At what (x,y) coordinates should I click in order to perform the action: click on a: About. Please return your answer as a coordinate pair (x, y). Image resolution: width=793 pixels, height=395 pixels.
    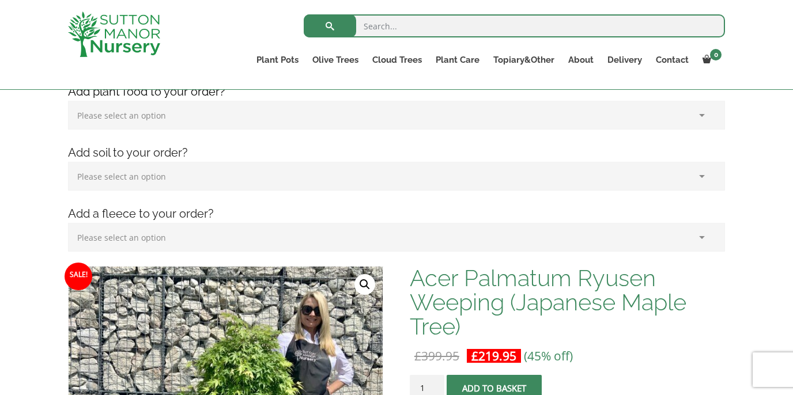
    Looking at the image, I should click on (581, 60).